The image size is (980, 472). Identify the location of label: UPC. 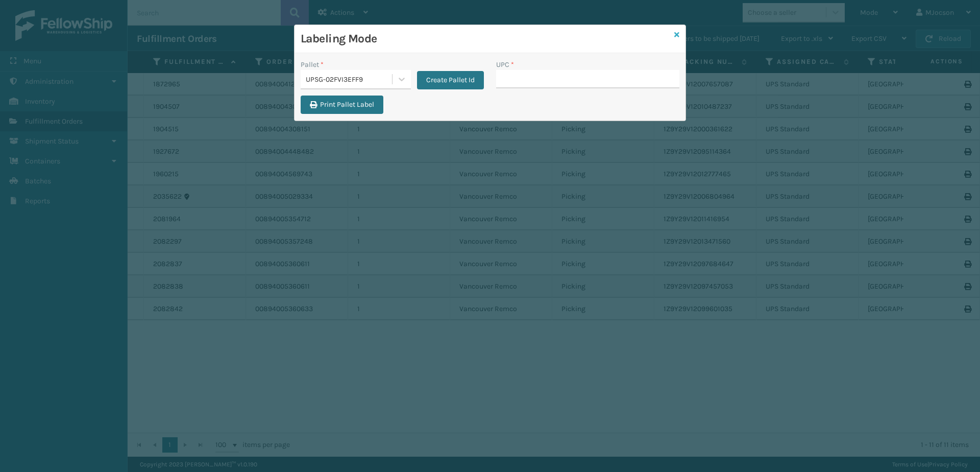
(505, 64).